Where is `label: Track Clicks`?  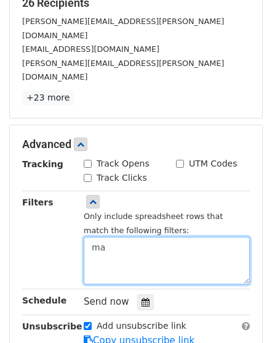
label: Track Clicks is located at coordinates (122, 177).